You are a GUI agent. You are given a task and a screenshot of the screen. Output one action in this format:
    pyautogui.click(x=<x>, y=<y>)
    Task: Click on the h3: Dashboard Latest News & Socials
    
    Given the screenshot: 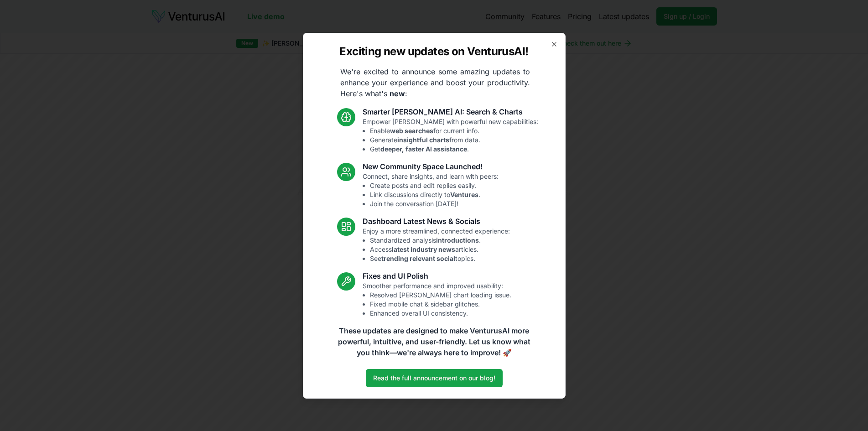 What is the action you would take?
    pyautogui.click(x=436, y=221)
    